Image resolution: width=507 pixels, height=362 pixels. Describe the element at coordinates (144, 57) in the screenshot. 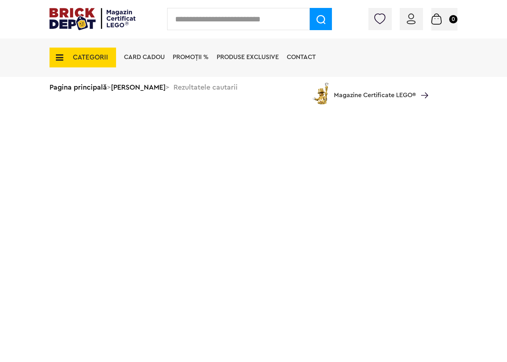

I see `a: Card Cadou` at that location.